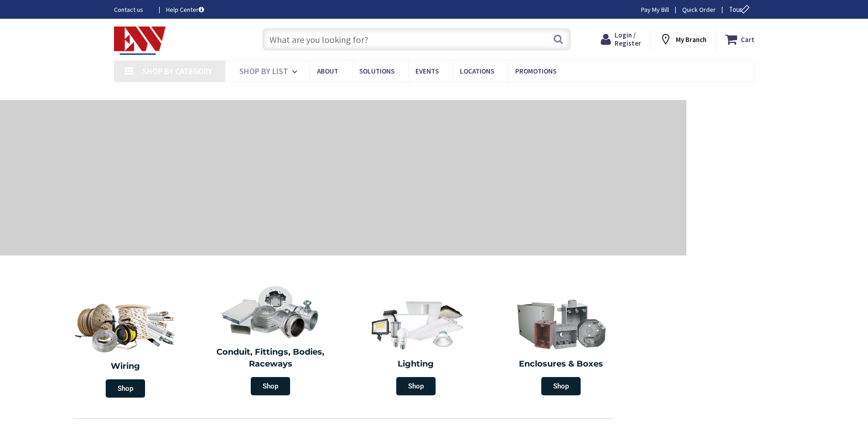  I want to click on a: Conduit, Fittings, Bodies, Raceways Shop, so click(271, 340).